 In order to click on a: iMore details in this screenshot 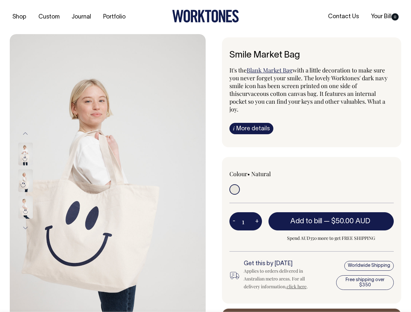, I will do `click(251, 128)`.